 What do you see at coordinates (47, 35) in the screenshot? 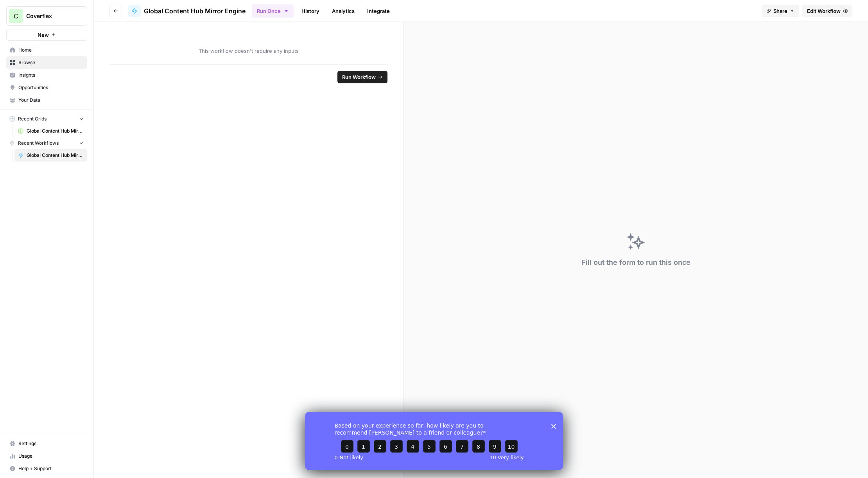
I see `button: New` at bounding box center [47, 35].